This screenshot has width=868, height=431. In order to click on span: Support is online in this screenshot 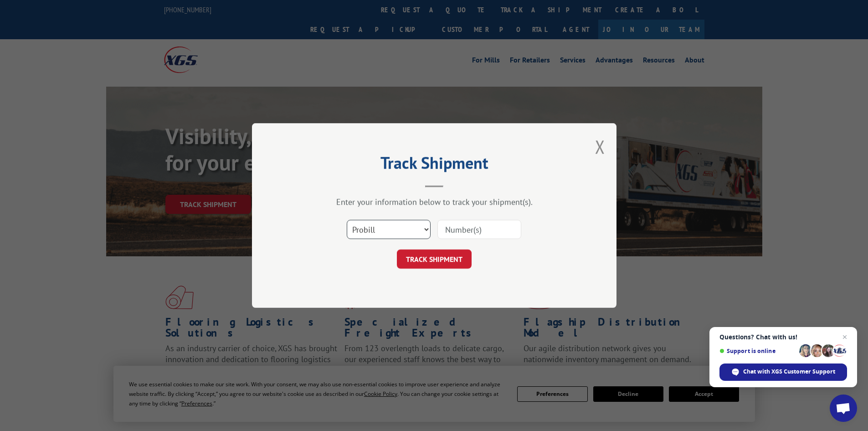, I will do `click(758, 351)`.